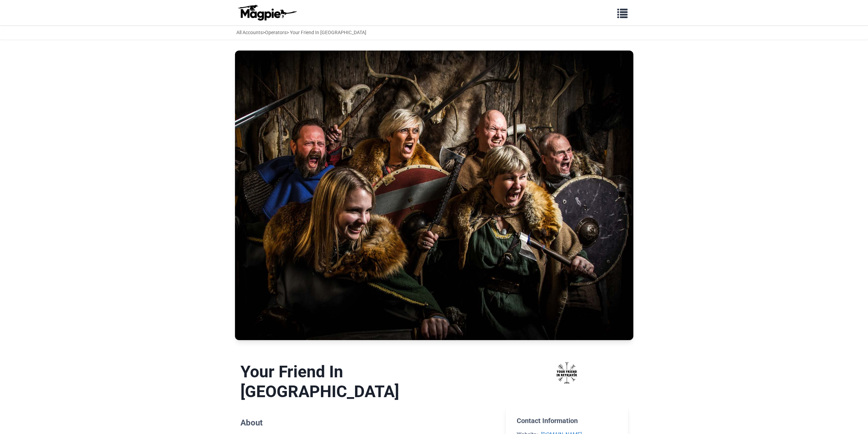  What do you see at coordinates (434, 195) in the screenshot?
I see `img: Your Friend In Reykjavik banner` at bounding box center [434, 195].